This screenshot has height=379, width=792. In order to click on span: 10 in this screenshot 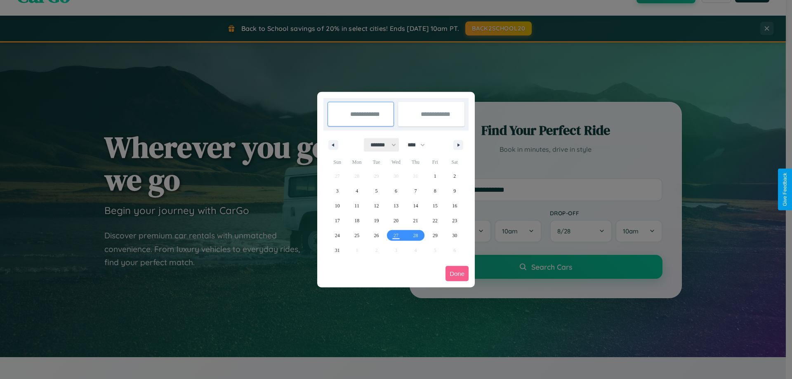, I will do `click(337, 206)`.